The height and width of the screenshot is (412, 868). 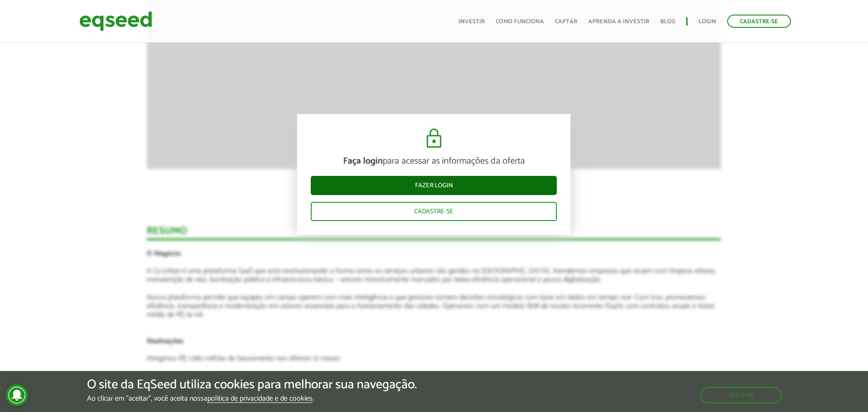 What do you see at coordinates (252, 398) in the screenshot?
I see `p: Ao clicar em "aceitar", você aceita nossa .` at bounding box center [252, 398].